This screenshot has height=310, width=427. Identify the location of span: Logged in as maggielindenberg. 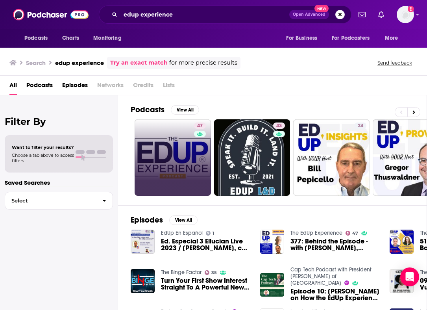
(406, 15).